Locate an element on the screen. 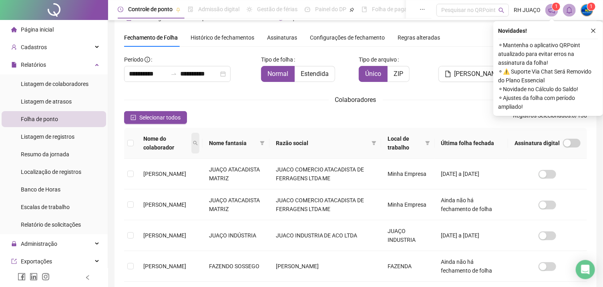 The image size is (603, 287). span: Assinatura digital is located at coordinates (537, 143).